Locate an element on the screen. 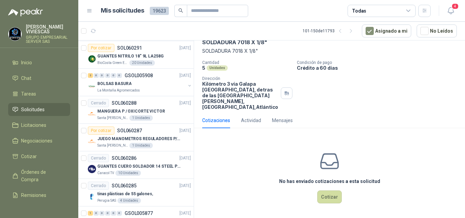 This screenshot has height=218, width=465. a: Remisiones is located at coordinates (39, 195).